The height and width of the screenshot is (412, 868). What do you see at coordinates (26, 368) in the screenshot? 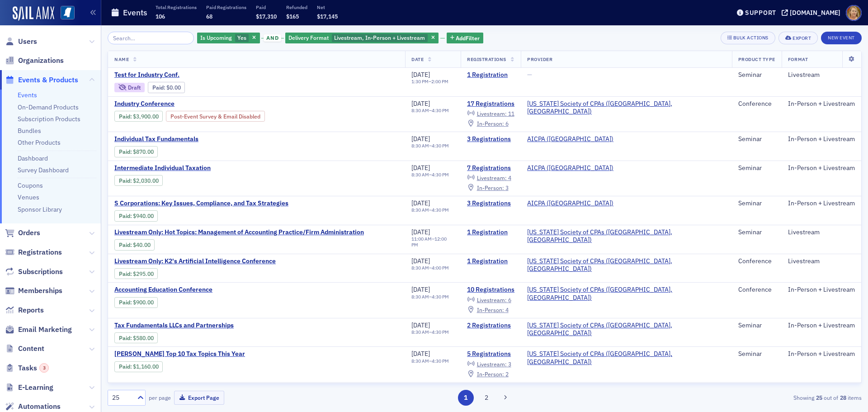
I see `a: Tasks3` at bounding box center [26, 368].